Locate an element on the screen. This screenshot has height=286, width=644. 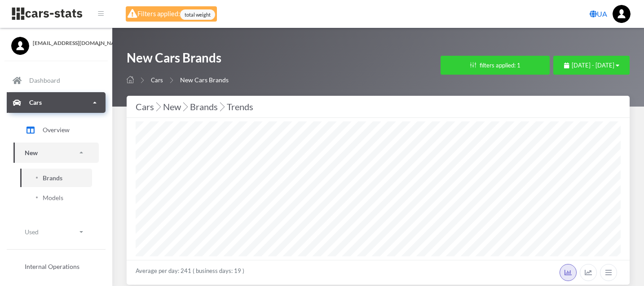
span: Models is located at coordinates (53, 198).